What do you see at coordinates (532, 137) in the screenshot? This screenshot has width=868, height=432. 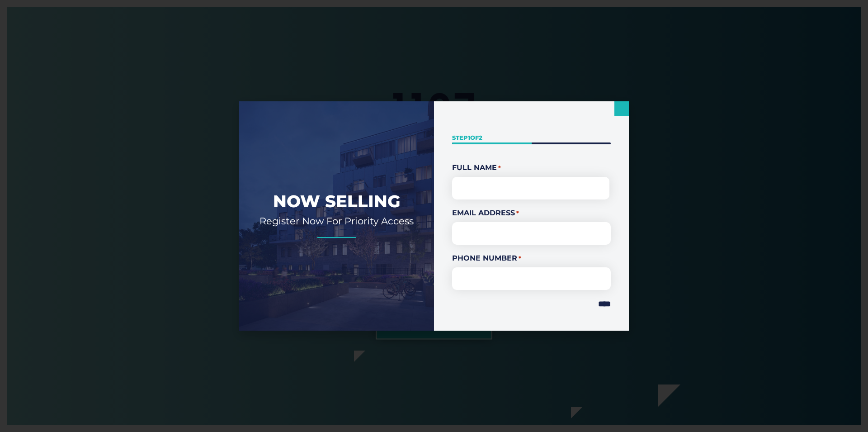 I see `p: Step of` at bounding box center [532, 137].